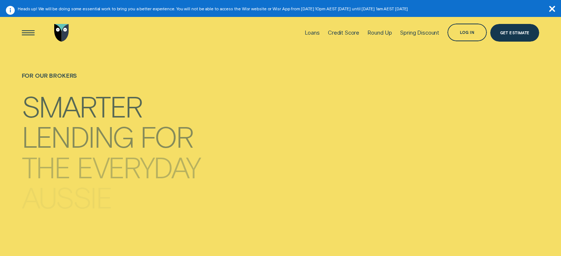  Describe the element at coordinates (419, 32) in the screenshot. I see `div: Spring Discount` at that location.